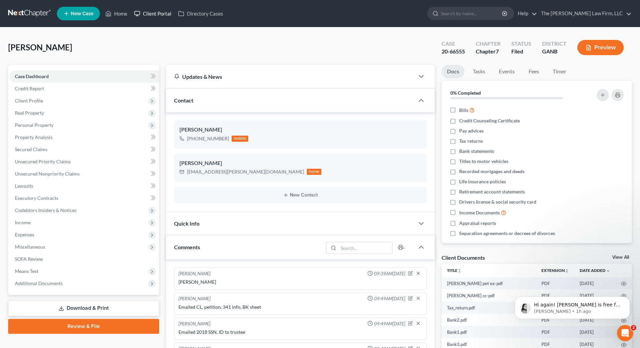  What do you see at coordinates (489, 121) in the screenshot?
I see `span: Credit Counseling Certificate` at bounding box center [489, 121].